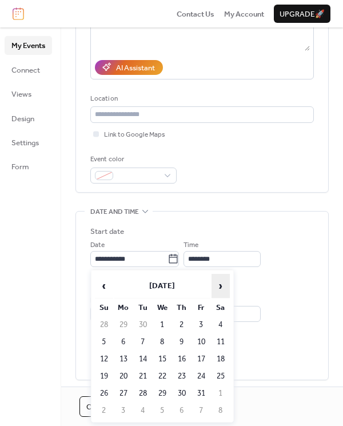 Image resolution: width=343 pixels, height=426 pixels. I want to click on a: My Account, so click(244, 14).